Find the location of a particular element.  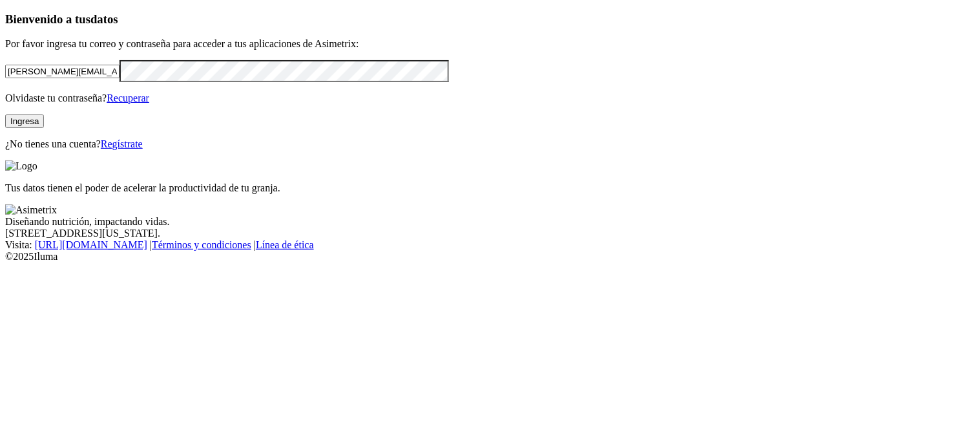

div: Visita : | | is located at coordinates (490, 245).